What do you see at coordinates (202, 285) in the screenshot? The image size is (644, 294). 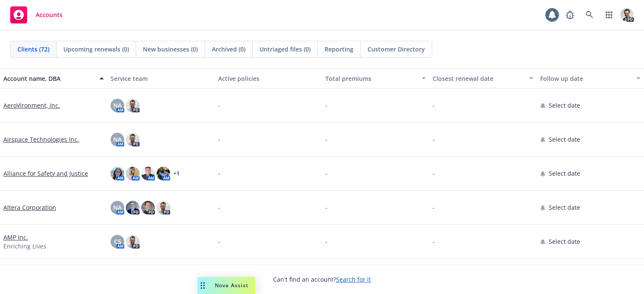 I see `div: Drag to move` at bounding box center [202, 285].